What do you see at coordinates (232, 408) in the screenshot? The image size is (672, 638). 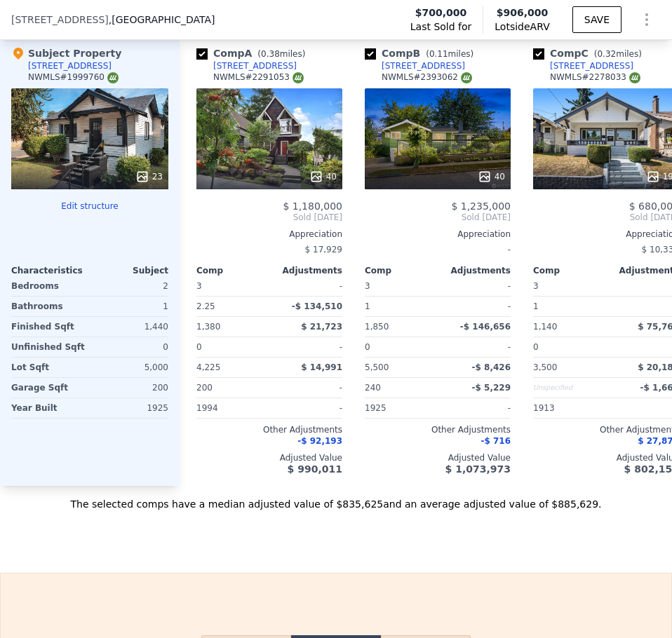 I see `div: 1994` at bounding box center [232, 408].